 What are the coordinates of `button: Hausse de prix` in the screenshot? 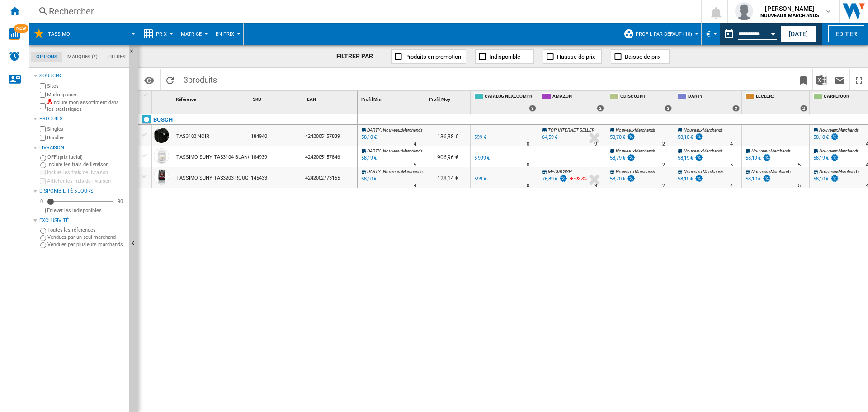 It's located at (573, 56).